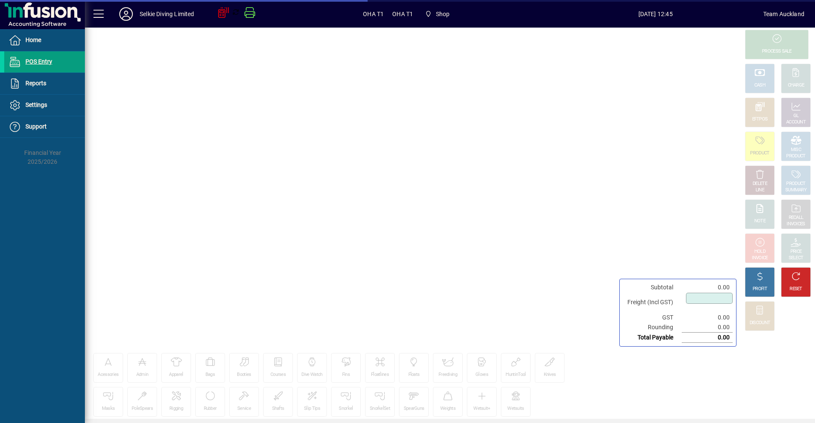 The image size is (815, 423). What do you see at coordinates (312, 409) in the screenshot?
I see `div: Slip Tips` at bounding box center [312, 409].